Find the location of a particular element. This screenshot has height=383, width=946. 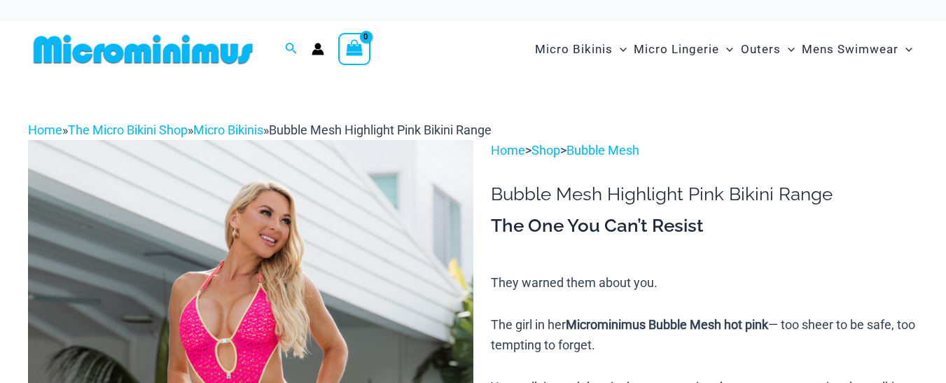

span: Micro Bikinis is located at coordinates (574, 49).